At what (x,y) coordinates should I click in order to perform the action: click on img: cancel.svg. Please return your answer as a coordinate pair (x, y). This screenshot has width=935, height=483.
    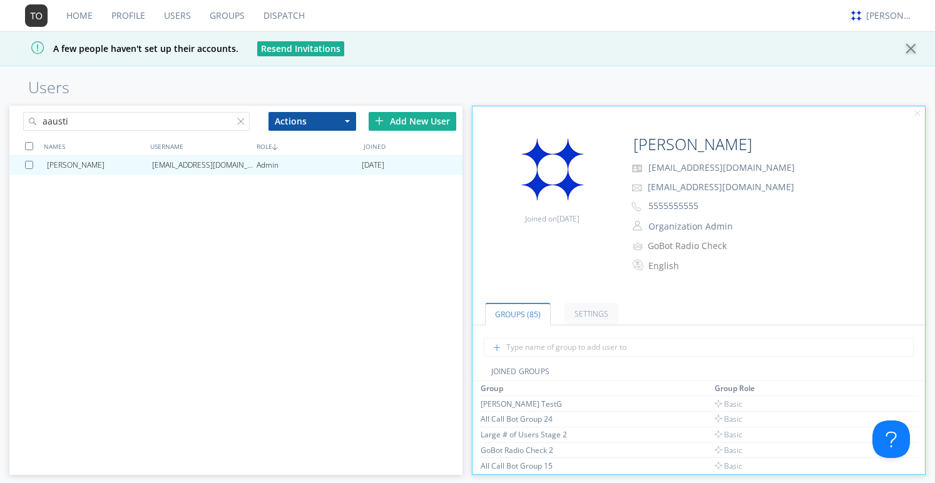
    Looking at the image, I should click on (918, 114).